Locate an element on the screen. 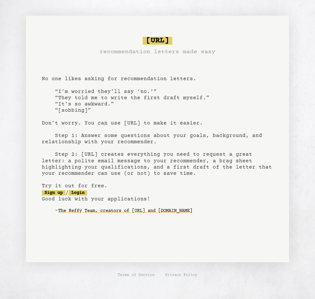 The height and width of the screenshot is (299, 315). a: Login is located at coordinates (78, 193).